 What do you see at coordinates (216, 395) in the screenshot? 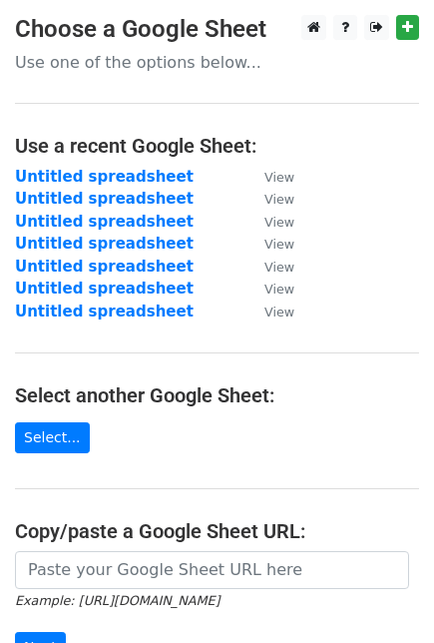
I see `h4: Select another Google Sheet:` at bounding box center [216, 395].